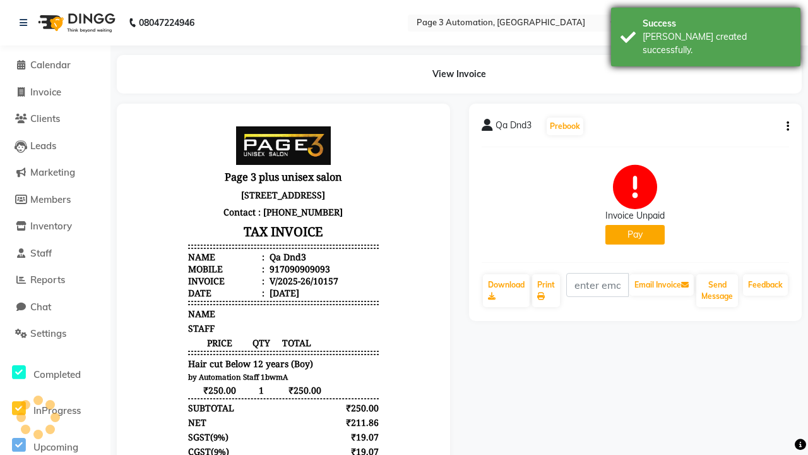  Describe the element at coordinates (154, 61) in the screenshot. I see `h3: Page 3 plus unisex salon` at that location.